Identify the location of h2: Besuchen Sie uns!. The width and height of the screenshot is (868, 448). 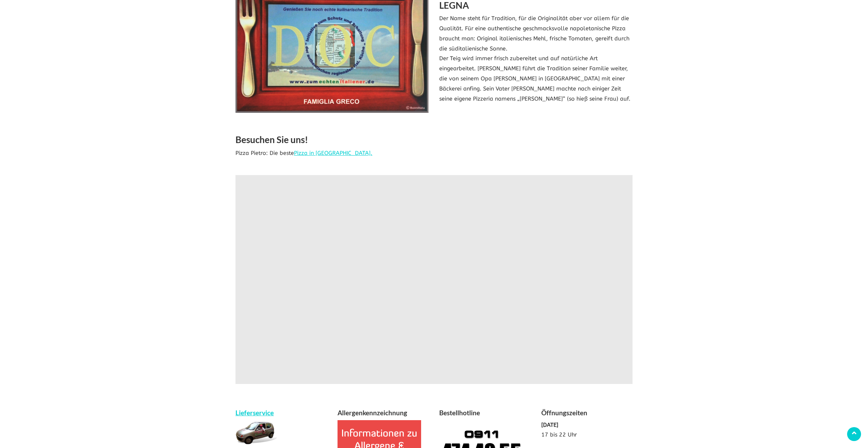
(434, 140).